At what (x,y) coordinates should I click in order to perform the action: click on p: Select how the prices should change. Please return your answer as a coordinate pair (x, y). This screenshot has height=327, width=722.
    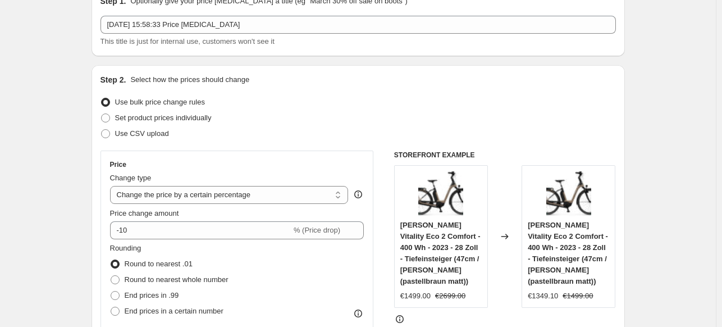
    Looking at the image, I should click on (190, 80).